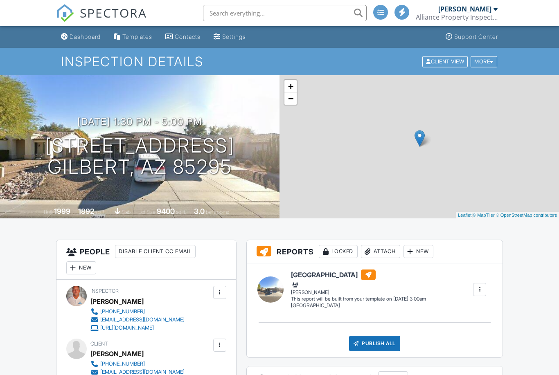  I want to click on h3: People, so click(146, 260).